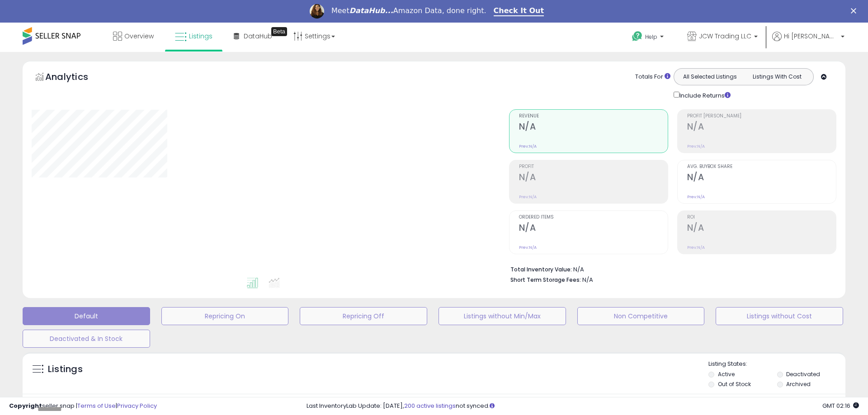  Describe the element at coordinates (25, 406) in the screenshot. I see `strong: Copyright` at that location.